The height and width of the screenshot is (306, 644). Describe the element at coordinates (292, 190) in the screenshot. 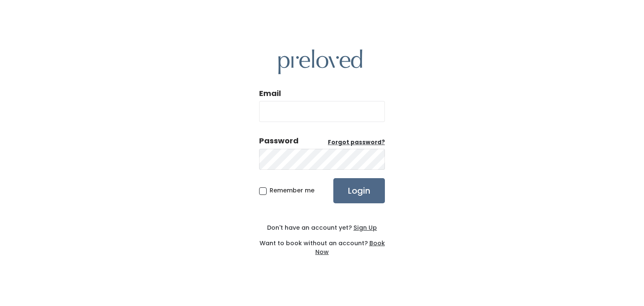

I see `span: Remember me` at that location.